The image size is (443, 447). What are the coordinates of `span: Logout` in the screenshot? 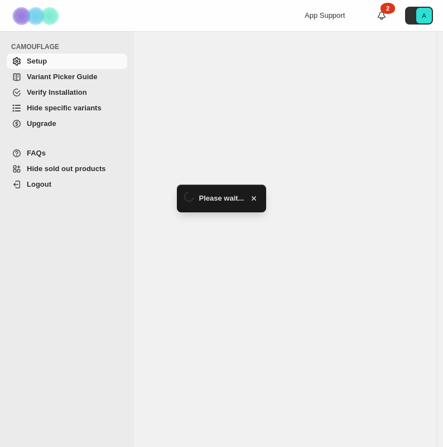 It's located at (39, 184).